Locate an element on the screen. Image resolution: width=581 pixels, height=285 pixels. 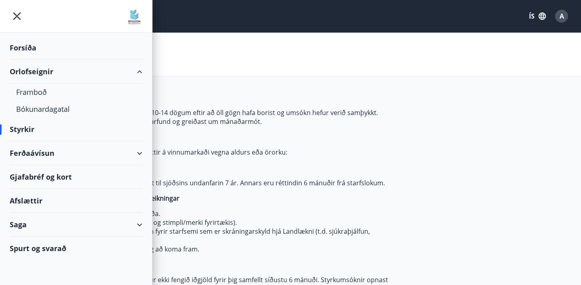
li: Nafn þjónustuveitanda þarf að koma fram fyrir starfsemi sem er skráningarskyld hjá Landlækni (t.d... is located at coordinates (208, 236).